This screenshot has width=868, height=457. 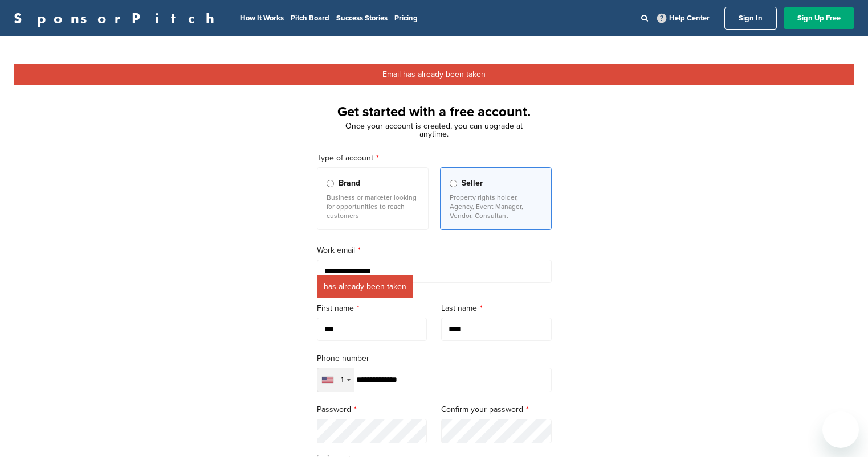 What do you see at coordinates (435, 113) in the screenshot?
I see `h1: Get started with a free account.` at bounding box center [435, 113].